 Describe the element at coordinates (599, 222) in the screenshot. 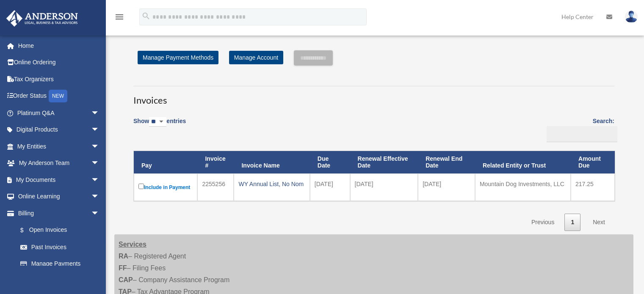

I see `a: Next` at that location.